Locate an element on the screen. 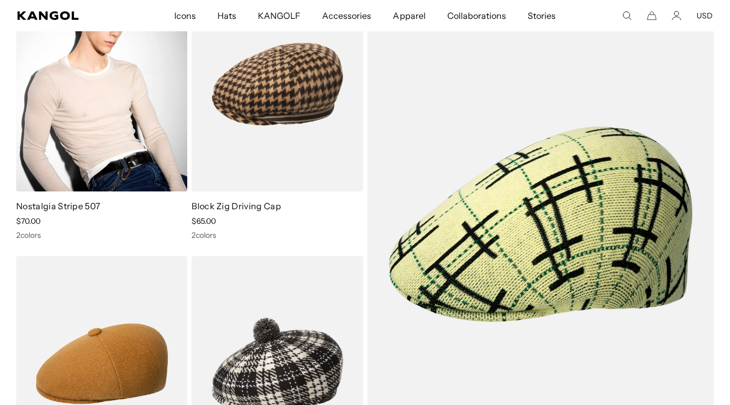 This screenshot has width=730, height=405. span: $65.00 is located at coordinates (203, 221).